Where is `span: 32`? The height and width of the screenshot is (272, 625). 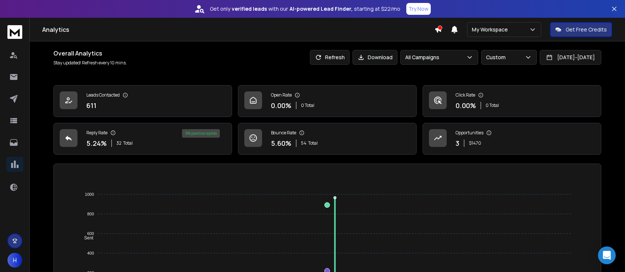
span: 32 is located at coordinates (119, 143).